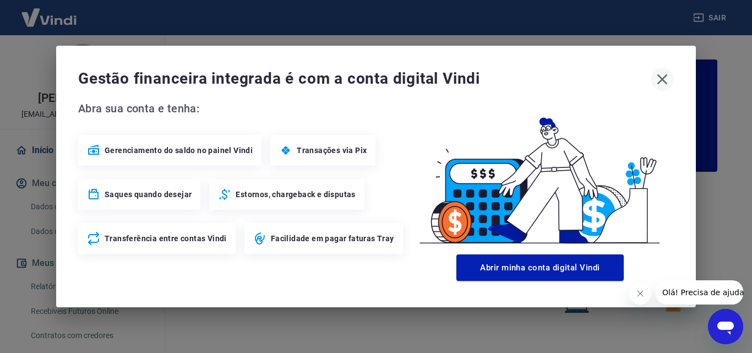 This screenshot has height=353, width=752. I want to click on span: Abra sua conta e tenha:, so click(242, 109).